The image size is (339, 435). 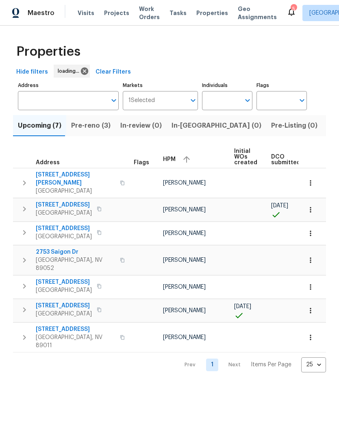 I want to click on span: HPM, so click(x=169, y=159).